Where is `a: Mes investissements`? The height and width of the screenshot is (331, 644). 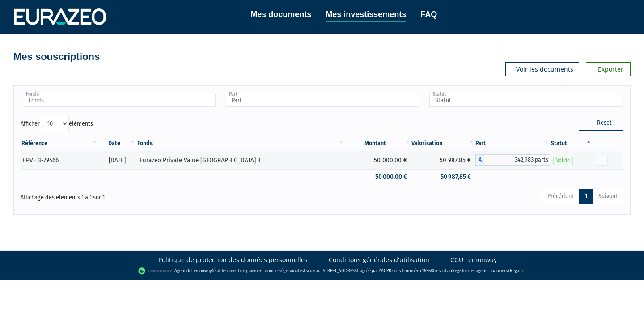 a: Mes investissements is located at coordinates (366, 15).